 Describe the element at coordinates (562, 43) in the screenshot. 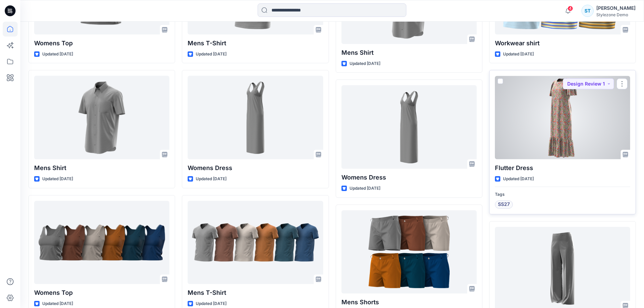

I see `p: Workwear shirt` at that location.